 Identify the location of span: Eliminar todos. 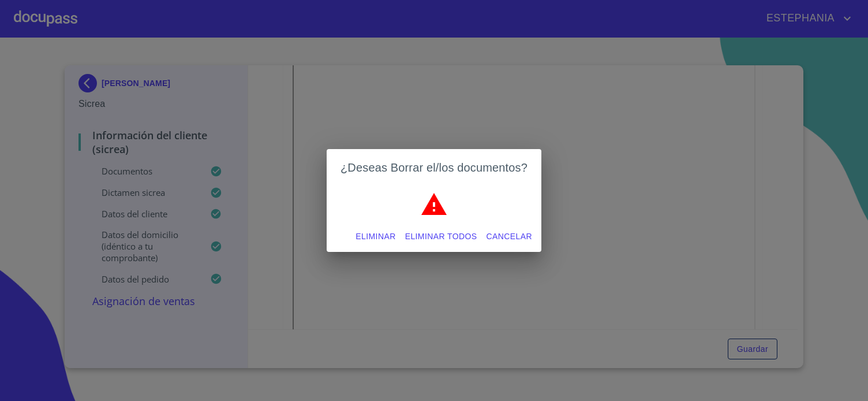
(441, 236).